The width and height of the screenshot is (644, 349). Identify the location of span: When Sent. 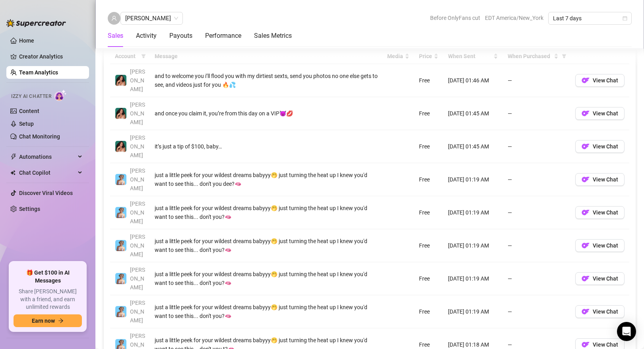
(470, 56).